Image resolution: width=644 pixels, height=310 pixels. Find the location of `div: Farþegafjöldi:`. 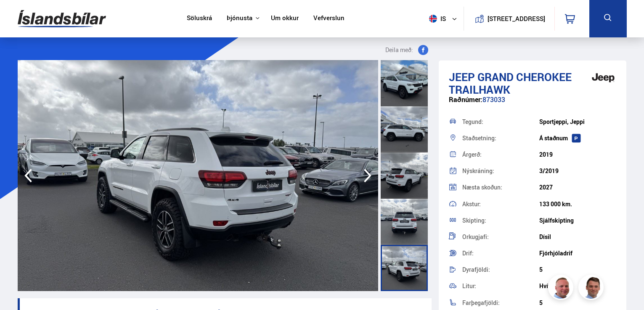

div: Farþegafjöldi: is located at coordinates (500, 303).